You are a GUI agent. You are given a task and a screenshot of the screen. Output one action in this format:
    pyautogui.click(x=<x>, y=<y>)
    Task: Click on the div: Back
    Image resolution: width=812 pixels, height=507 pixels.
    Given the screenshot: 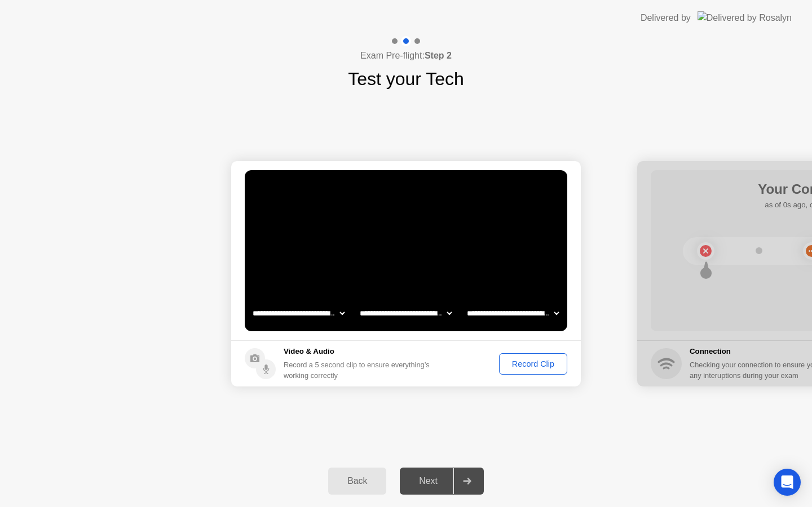 What is the action you would take?
    pyautogui.click(x=357, y=481)
    